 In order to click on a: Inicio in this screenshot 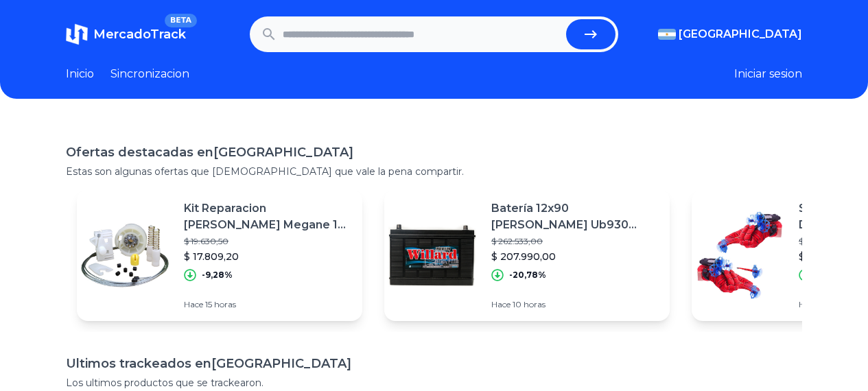, I will do `click(80, 74)`.